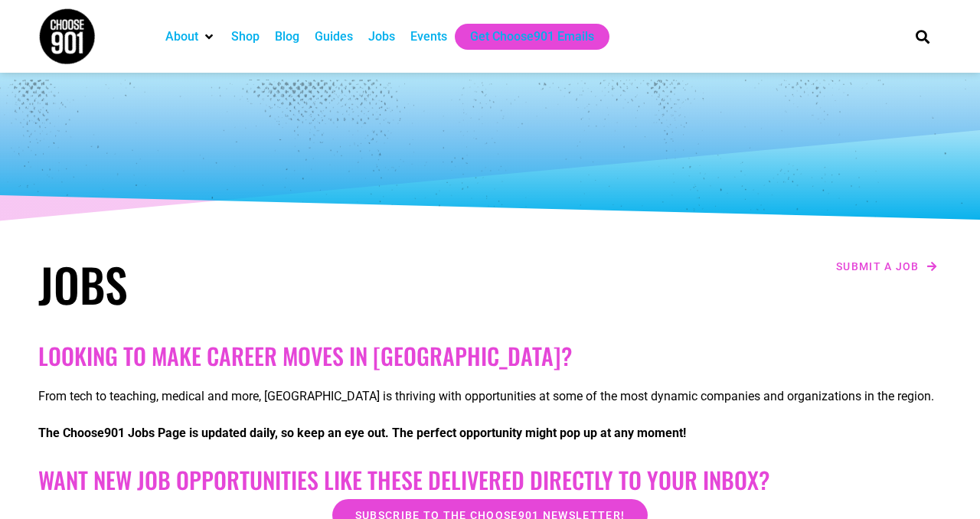  Describe the element at coordinates (429, 37) in the screenshot. I see `a: Events` at that location.